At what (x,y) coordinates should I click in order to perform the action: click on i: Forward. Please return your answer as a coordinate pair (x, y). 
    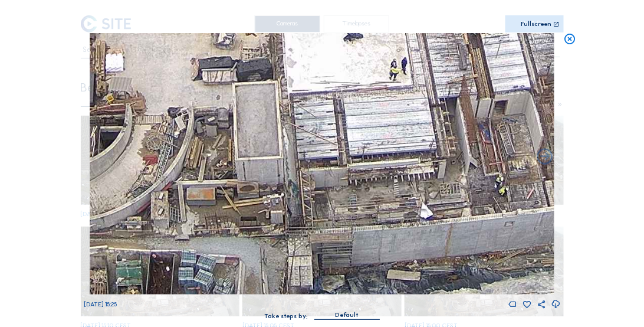
    Looking at the image, I should click on (100, 157).